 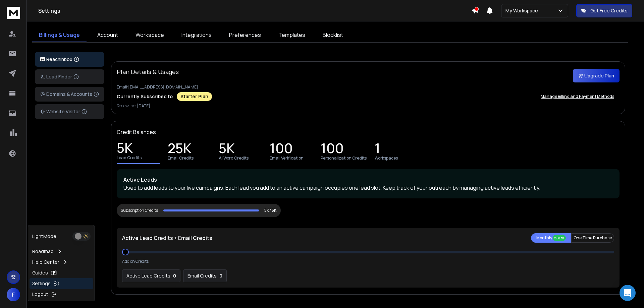 What do you see at coordinates (286, 158) in the screenshot?
I see `p: Email Verification` at bounding box center [286, 158].